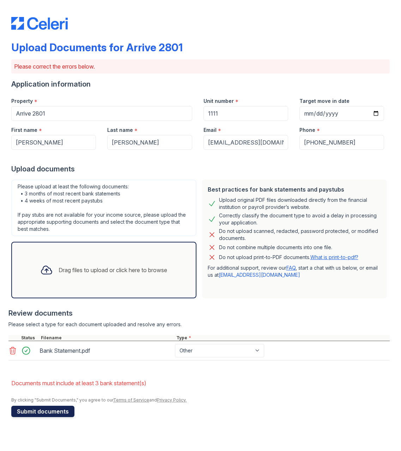 The width and height of the screenshot is (401, 451). What do you see at coordinates (335, 257) in the screenshot?
I see `a: What is print-to-pdf?` at bounding box center [335, 257].